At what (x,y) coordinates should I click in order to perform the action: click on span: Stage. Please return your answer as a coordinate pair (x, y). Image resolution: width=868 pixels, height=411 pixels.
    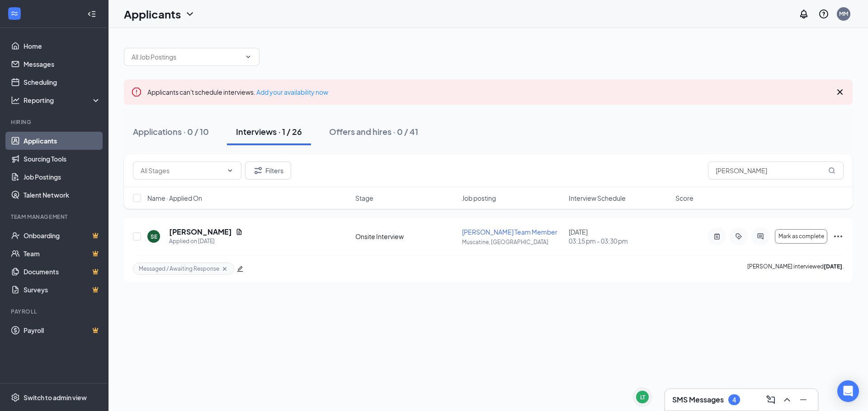
    Looking at the image, I should click on (364, 198).